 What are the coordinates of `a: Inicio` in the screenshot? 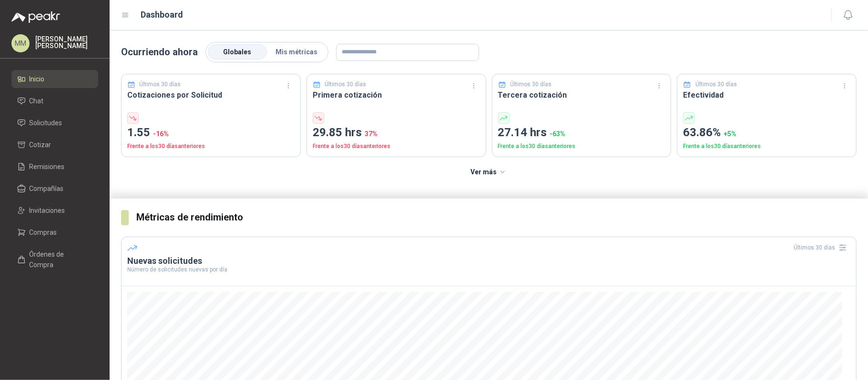 It's located at (55, 79).